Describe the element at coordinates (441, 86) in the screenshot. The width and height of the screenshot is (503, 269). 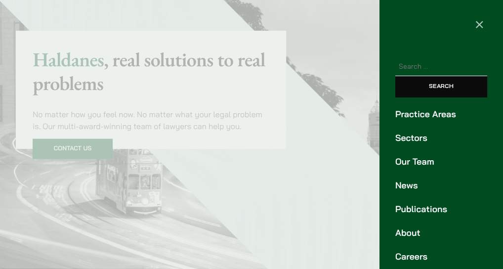
I see `input: Search` at that location.